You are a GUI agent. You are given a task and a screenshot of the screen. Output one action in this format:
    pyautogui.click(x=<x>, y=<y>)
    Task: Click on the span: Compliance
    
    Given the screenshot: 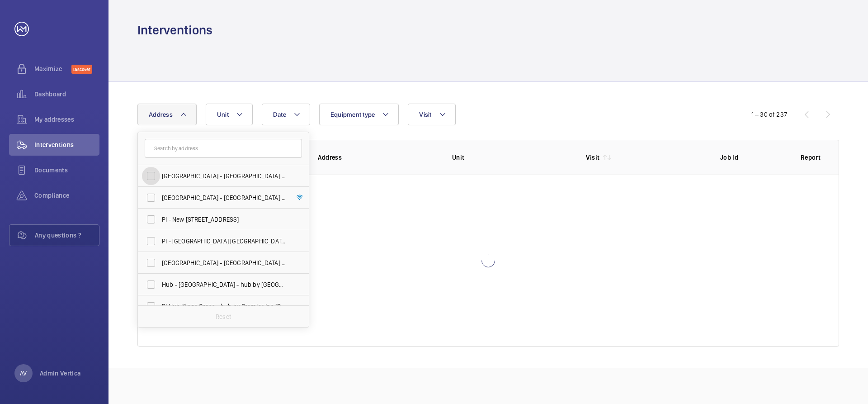 What is the action you would take?
    pyautogui.click(x=67, y=195)
    